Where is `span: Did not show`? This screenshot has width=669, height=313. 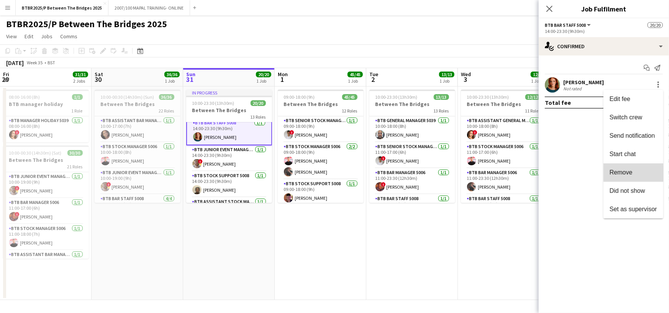
span: Did not show is located at coordinates (627, 191).